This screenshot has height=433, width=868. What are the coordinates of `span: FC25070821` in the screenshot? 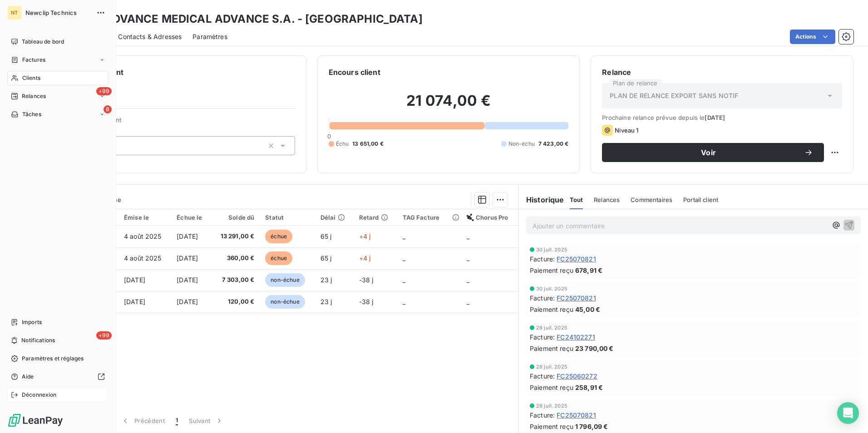 It's located at (576, 298).